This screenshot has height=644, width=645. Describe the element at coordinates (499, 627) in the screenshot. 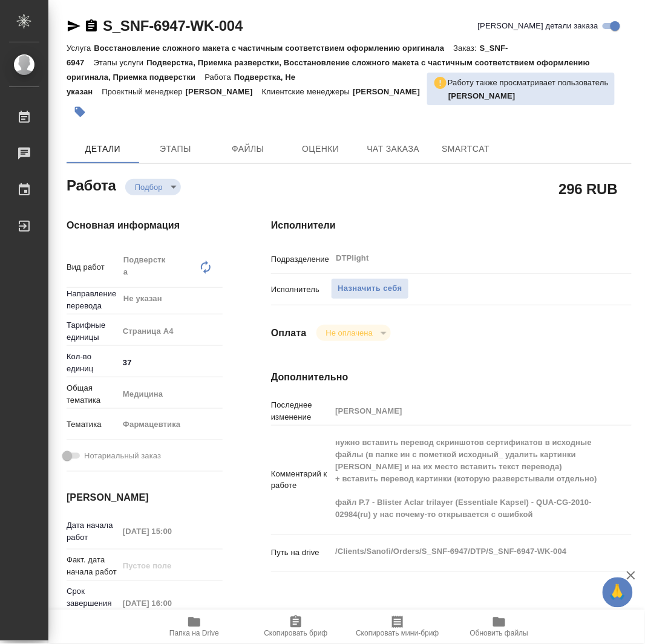

I see `button: Обновить файлы` at that location.